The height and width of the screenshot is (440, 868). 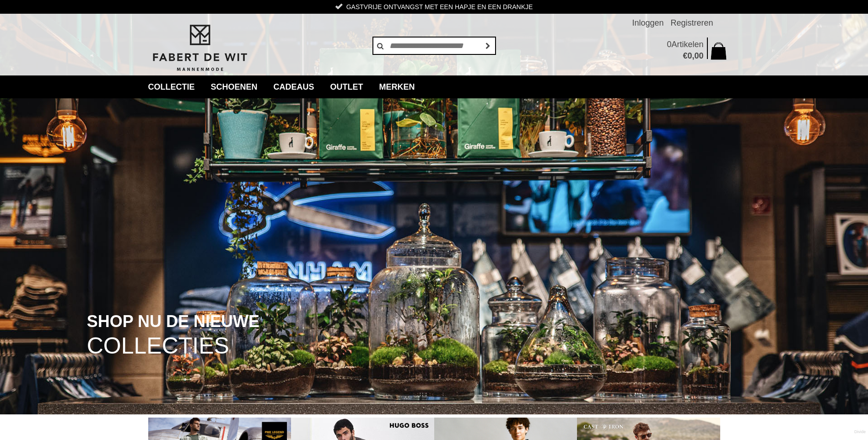 I want to click on span: COLLECTIES, so click(x=158, y=345).